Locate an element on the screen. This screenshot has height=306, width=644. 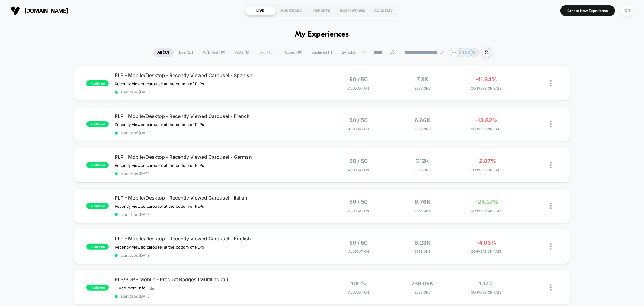
p: MN is located at coordinates (461, 52).